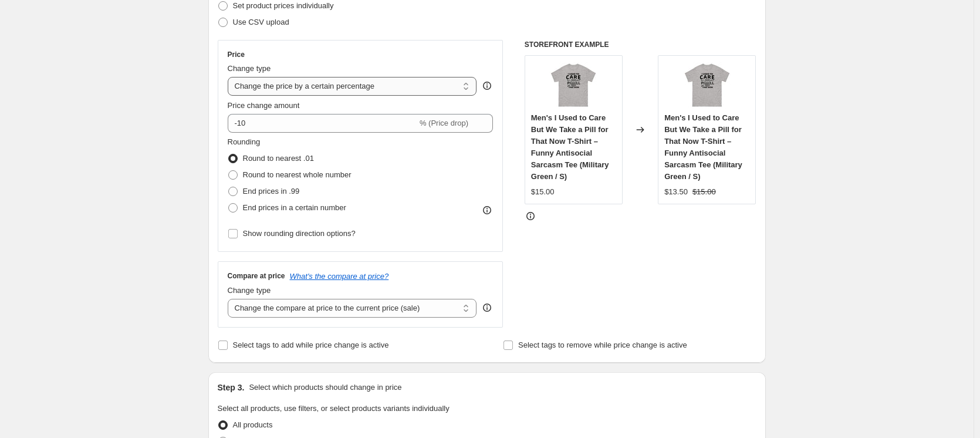  I want to click on h6: STOREFRONT EXAMPLE, so click(640, 44).